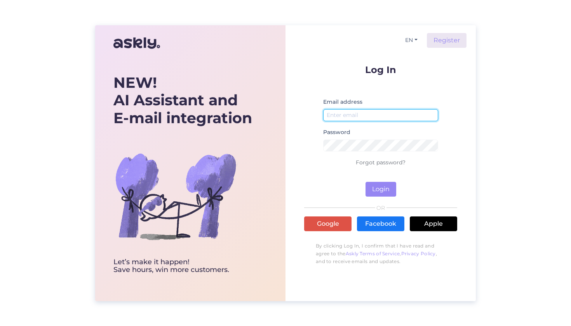 The image size is (571, 326). Describe the element at coordinates (343, 102) in the screenshot. I see `label: Email address` at that location.